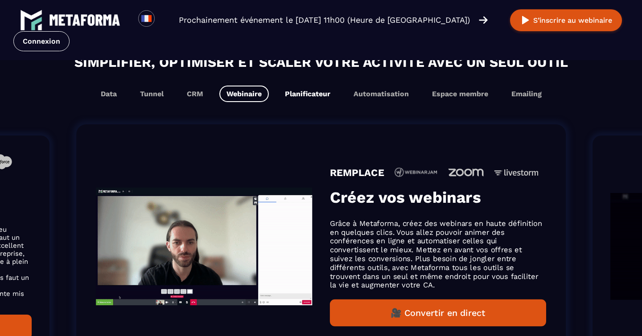 This screenshot has height=336, width=642. Describe the element at coordinates (438, 197) in the screenshot. I see `h3: Créez vos webinars` at that location.